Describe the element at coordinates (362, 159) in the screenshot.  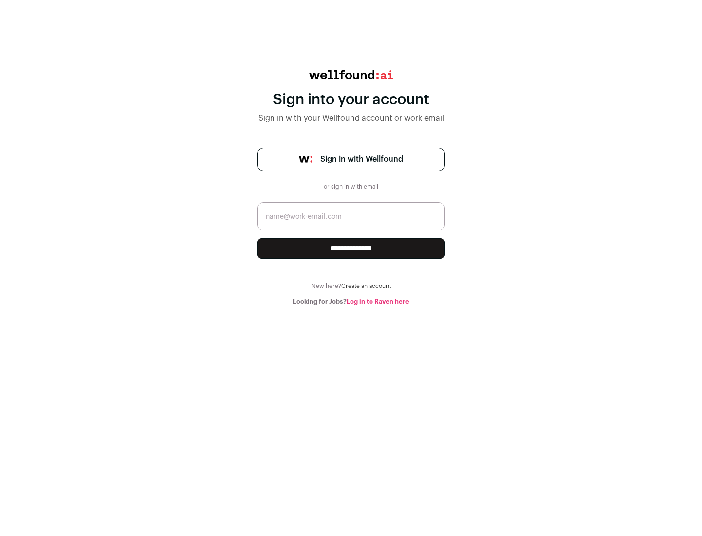
I see `span: Sign in with Wellfound` at that location.